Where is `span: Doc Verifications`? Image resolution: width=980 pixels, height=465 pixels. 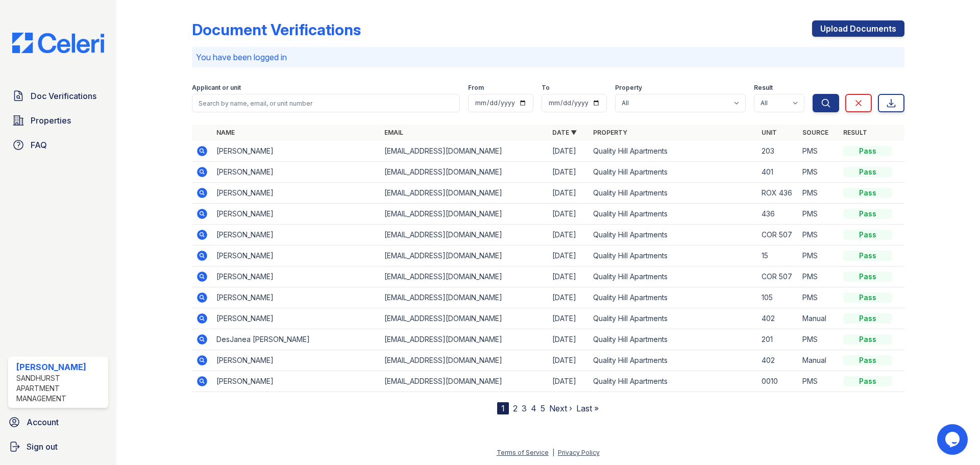
span: Doc Verifications is located at coordinates (63, 96).